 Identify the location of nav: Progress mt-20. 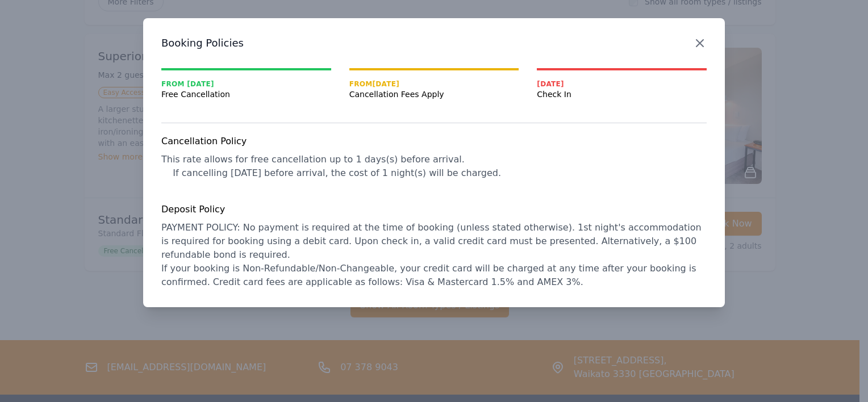
(434, 84).